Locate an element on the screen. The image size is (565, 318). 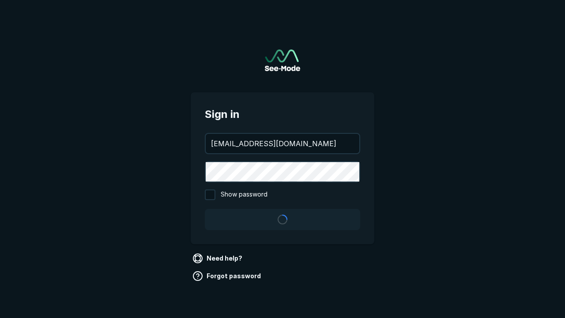
a: Forgot password is located at coordinates (227, 276).